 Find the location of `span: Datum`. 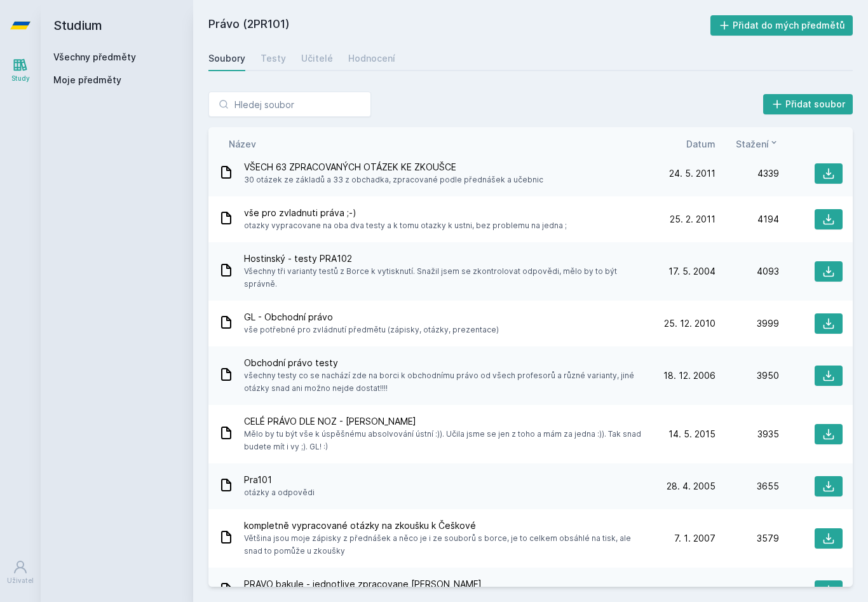

span: Datum is located at coordinates (701, 144).